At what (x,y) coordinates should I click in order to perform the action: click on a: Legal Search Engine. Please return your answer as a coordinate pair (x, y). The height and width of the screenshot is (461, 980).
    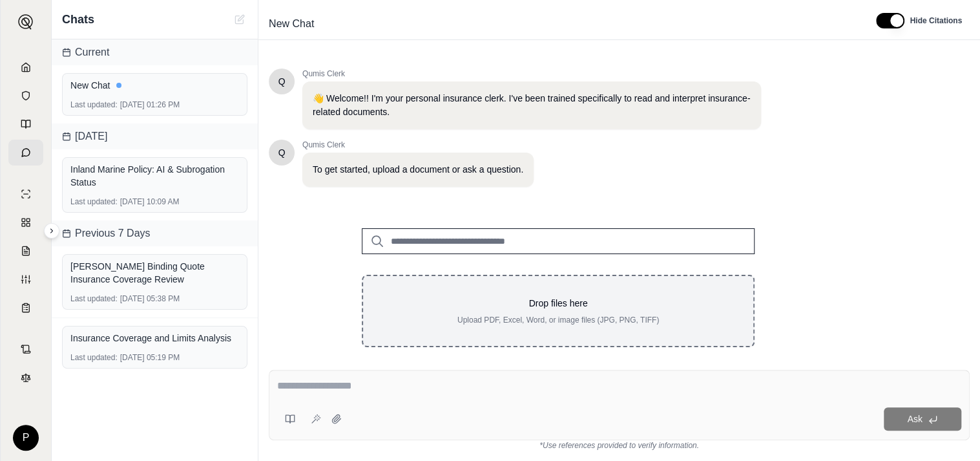
    Looking at the image, I should click on (26, 378).